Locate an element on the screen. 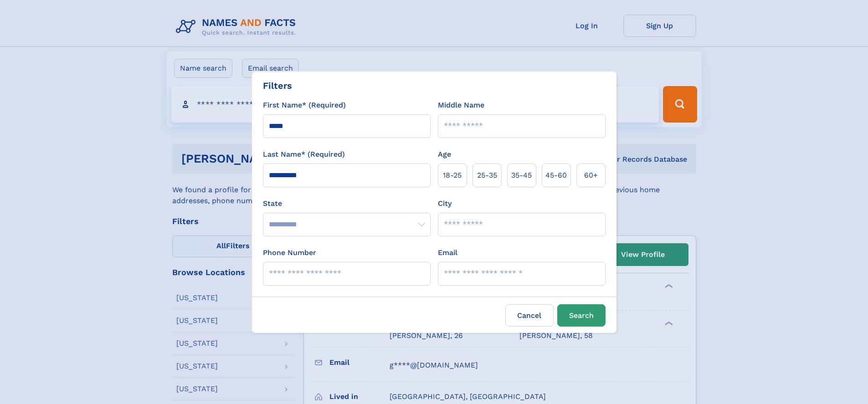  label: Last Name* (Required) is located at coordinates (304, 155).